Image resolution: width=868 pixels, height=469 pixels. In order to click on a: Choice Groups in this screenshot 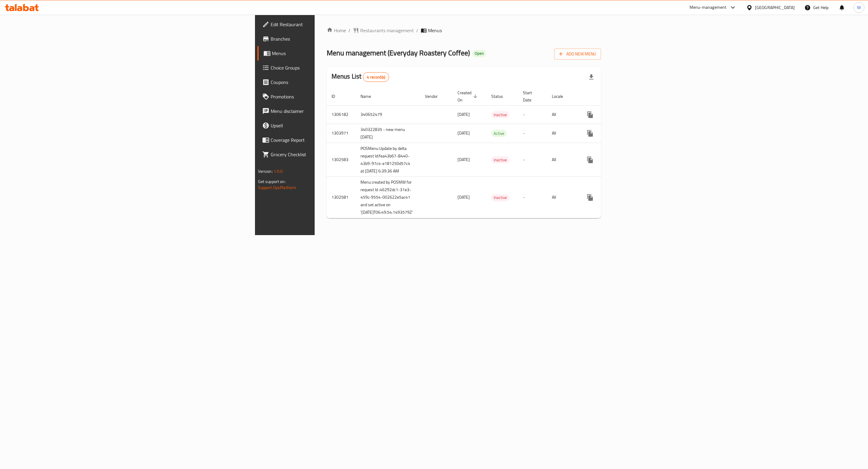, I will do `click(328, 68)`.